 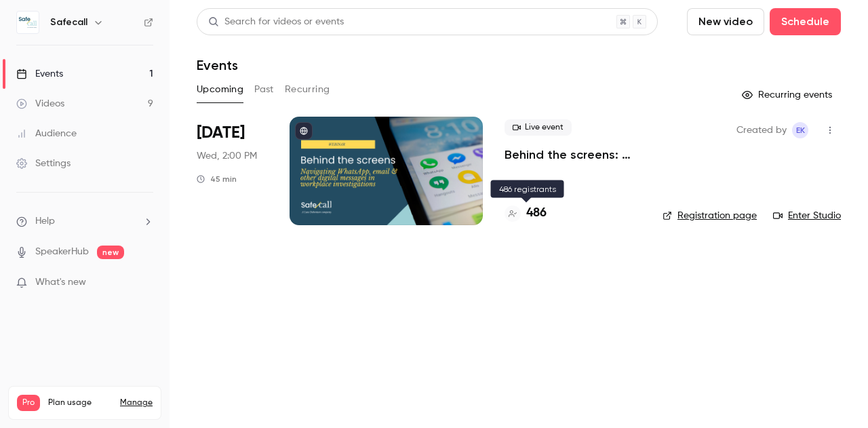 What do you see at coordinates (217, 179) in the screenshot?
I see `div: 45 min` at bounding box center [217, 179].